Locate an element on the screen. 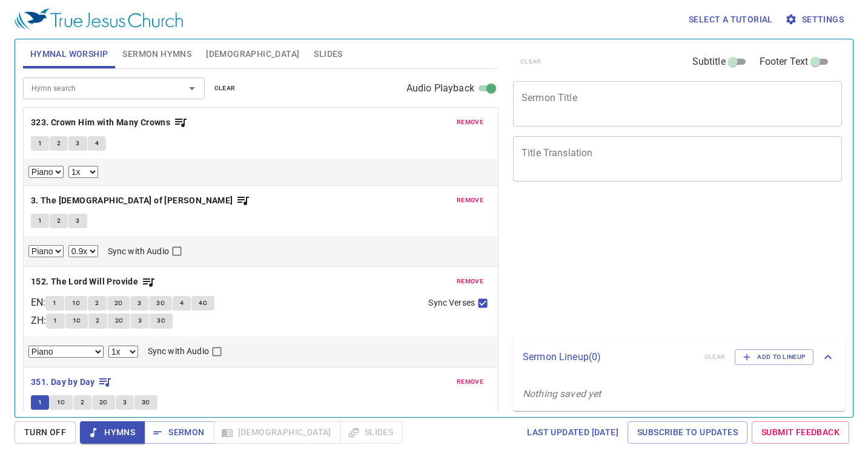 This screenshot has height=460, width=868. span: 4C is located at coordinates (203, 303).